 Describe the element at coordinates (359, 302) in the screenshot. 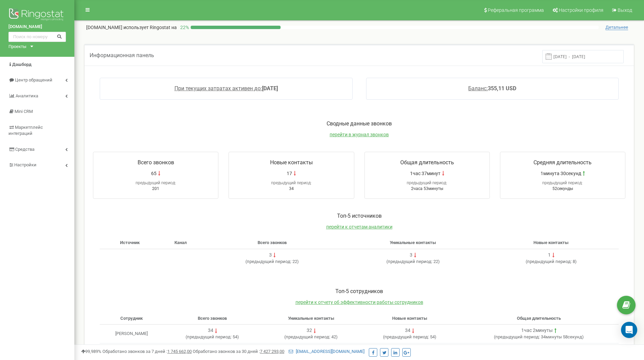

I see `span: перейти к отчету об эффективности работы сотрудников` at that location.